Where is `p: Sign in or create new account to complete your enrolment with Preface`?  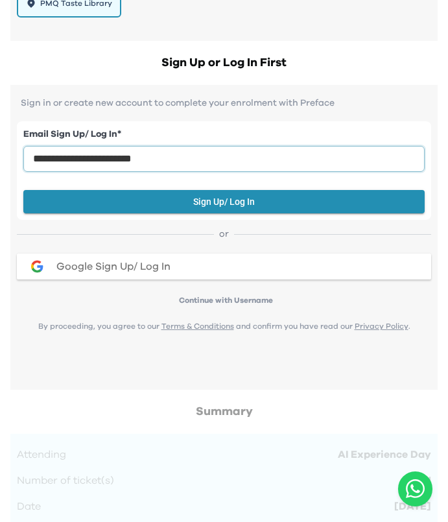 p: Sign in or create new account to complete your enrolment with Preface is located at coordinates (224, 103).